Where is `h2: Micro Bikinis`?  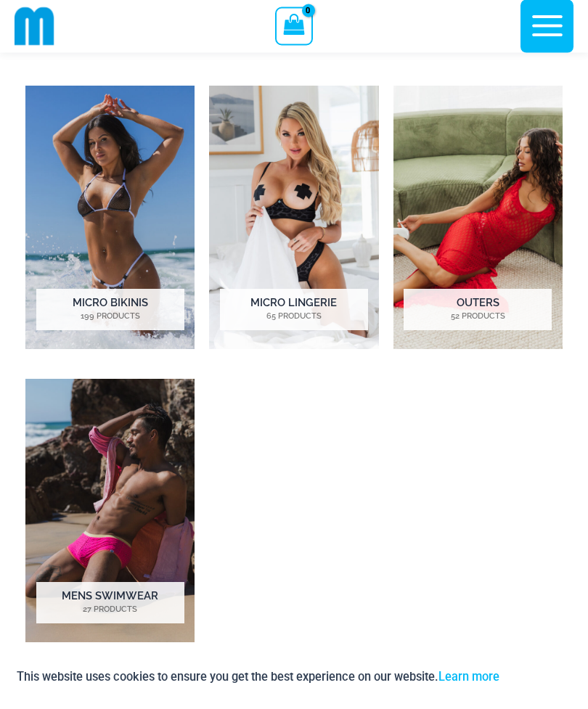 h2: Micro Bikinis is located at coordinates (110, 310).